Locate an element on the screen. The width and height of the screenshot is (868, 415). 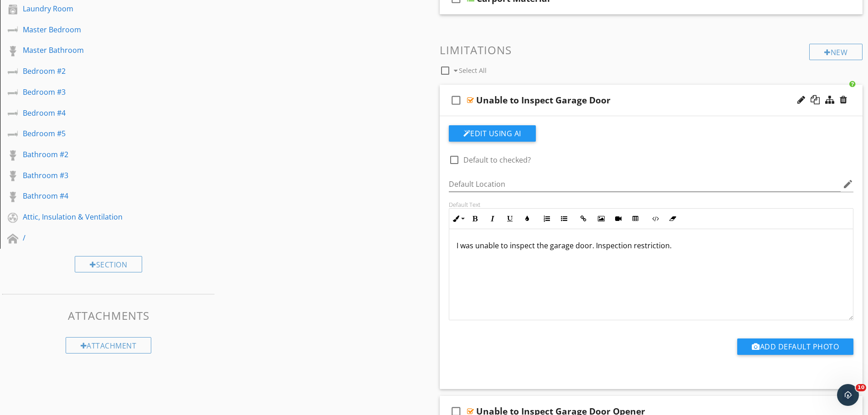
div: Master Bathroom is located at coordinates (98, 50).